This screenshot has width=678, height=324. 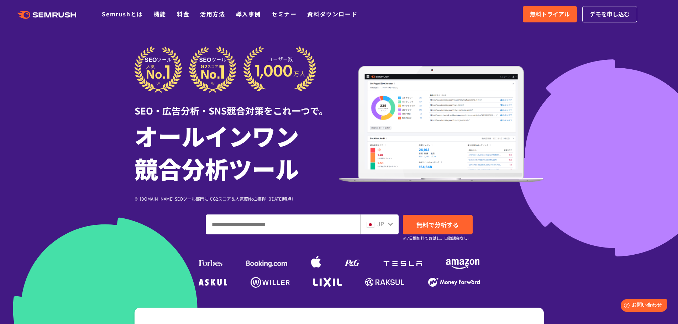 I want to click on a: デモを申し込む, so click(x=610, y=14).